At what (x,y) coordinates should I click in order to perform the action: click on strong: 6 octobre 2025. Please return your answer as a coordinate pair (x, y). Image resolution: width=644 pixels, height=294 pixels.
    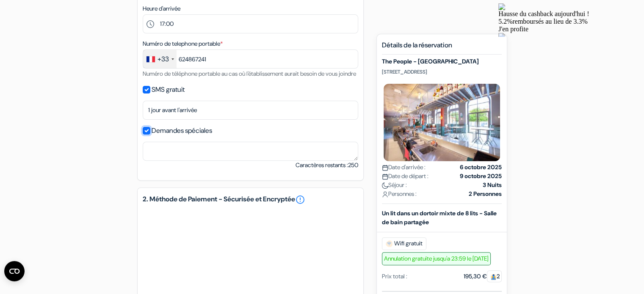
    Looking at the image, I should click on (480, 168).